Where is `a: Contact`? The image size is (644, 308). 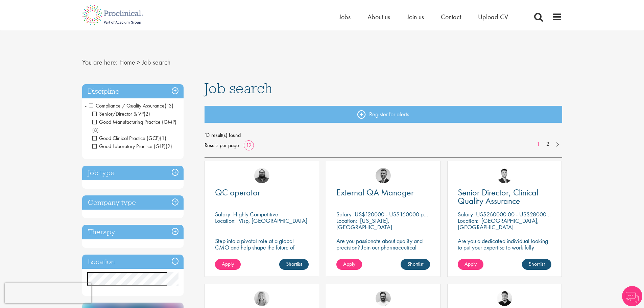 a: Contact is located at coordinates (451, 17).